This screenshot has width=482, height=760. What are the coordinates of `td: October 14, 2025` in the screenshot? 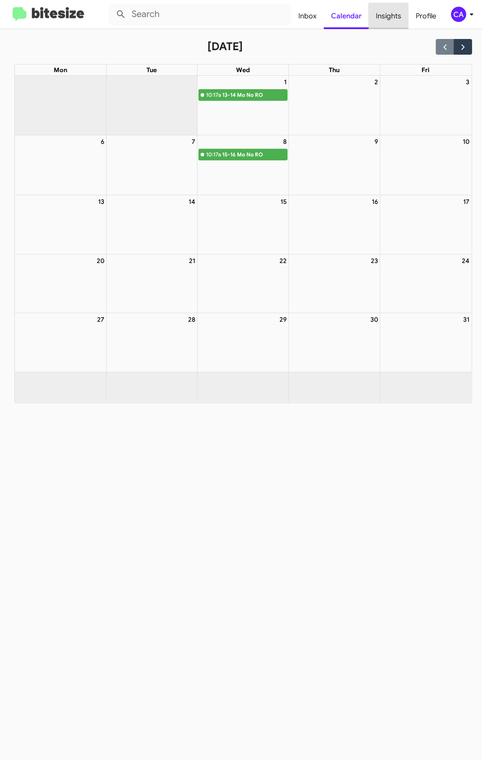 It's located at (152, 225).